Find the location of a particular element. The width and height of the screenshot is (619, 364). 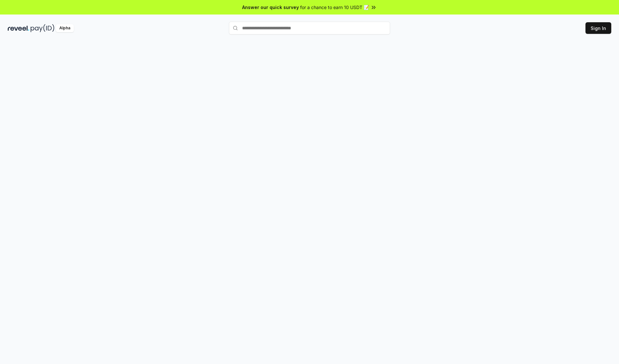

img: reveel_dark is located at coordinates (19, 28).